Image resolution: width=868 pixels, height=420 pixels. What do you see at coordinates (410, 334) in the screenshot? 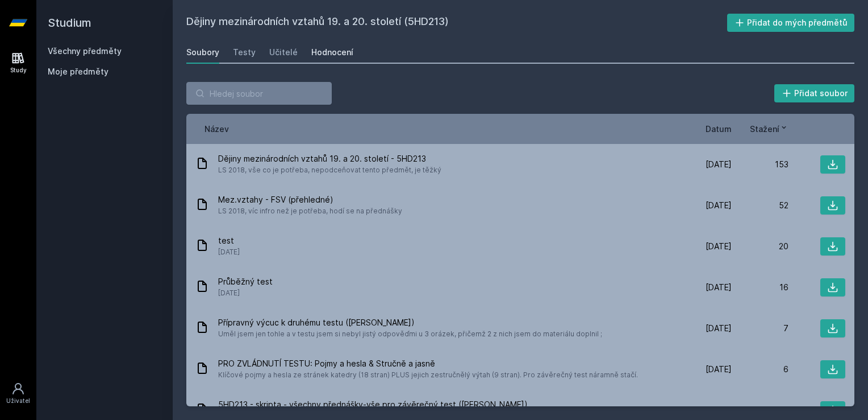
I see `span: Uměl jsem jen tohle a v testu jsem si nebyl jistý odpověďmi u 3 orázek, přičemž 2 z nich jsem do ...` at bounding box center [410, 334].